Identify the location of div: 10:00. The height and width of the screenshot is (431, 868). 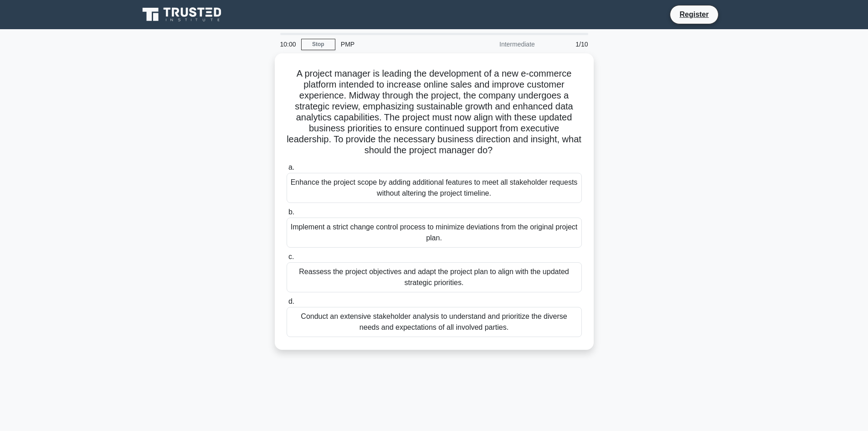
(288, 44).